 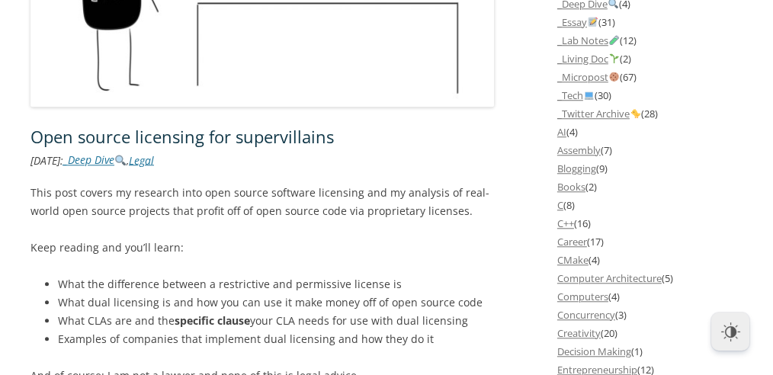 I want to click on a: Computers, so click(x=583, y=297).